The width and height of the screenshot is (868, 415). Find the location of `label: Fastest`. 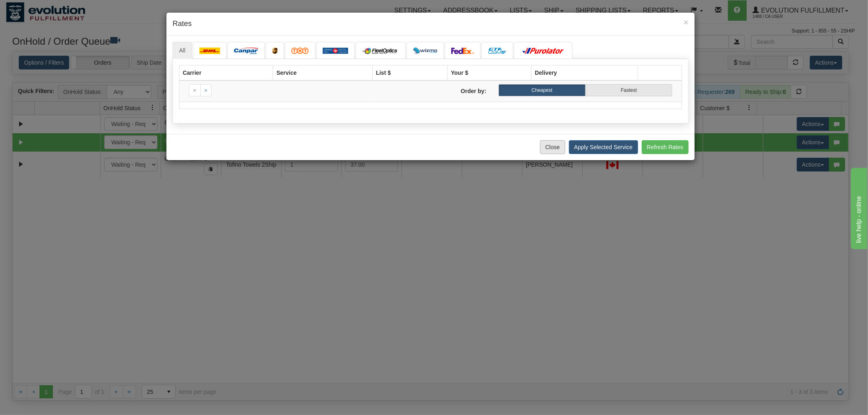

label: Fastest is located at coordinates (629, 90).